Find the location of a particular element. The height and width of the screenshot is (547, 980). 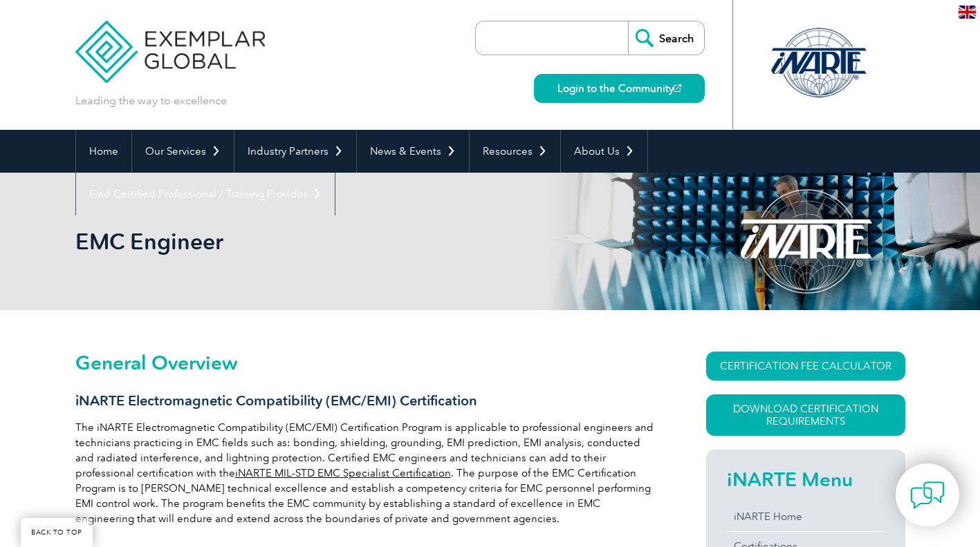

img: en is located at coordinates (966, 12).